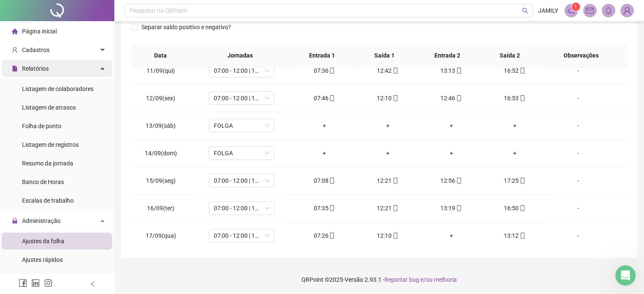 The width and height of the screenshot is (644, 294). Describe the element at coordinates (15, 221) in the screenshot. I see `span: lock` at that location.